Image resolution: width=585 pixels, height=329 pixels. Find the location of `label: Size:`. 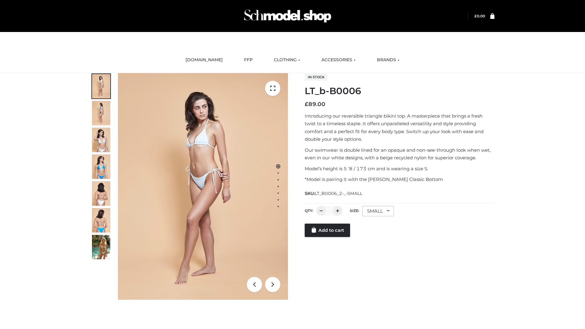

label: Size: is located at coordinates (354, 210).